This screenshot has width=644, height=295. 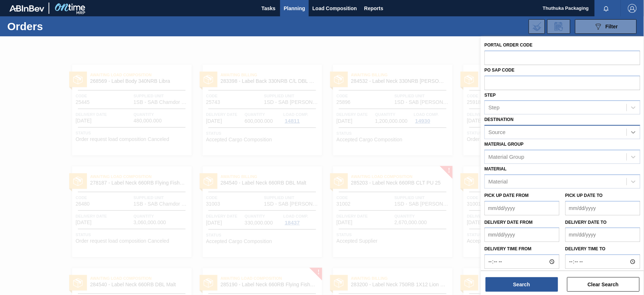 What do you see at coordinates (522, 248) in the screenshot?
I see `label: Delivery time from` at bounding box center [522, 248].